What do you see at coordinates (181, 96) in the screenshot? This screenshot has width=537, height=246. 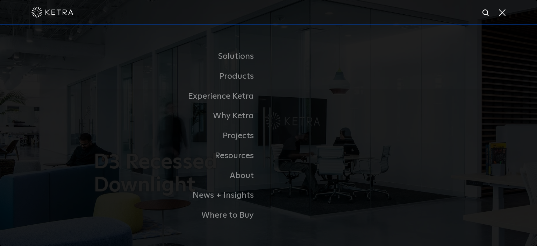 I see `a: Experience Ketra` at bounding box center [181, 96].